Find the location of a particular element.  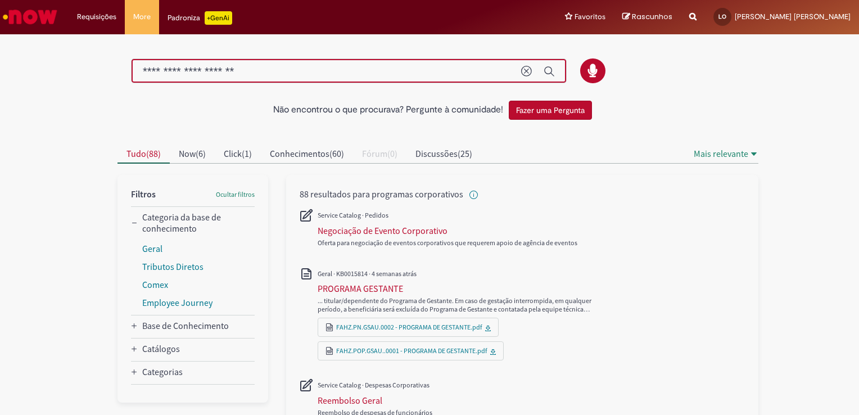

span: Requisições is located at coordinates (97, 17).